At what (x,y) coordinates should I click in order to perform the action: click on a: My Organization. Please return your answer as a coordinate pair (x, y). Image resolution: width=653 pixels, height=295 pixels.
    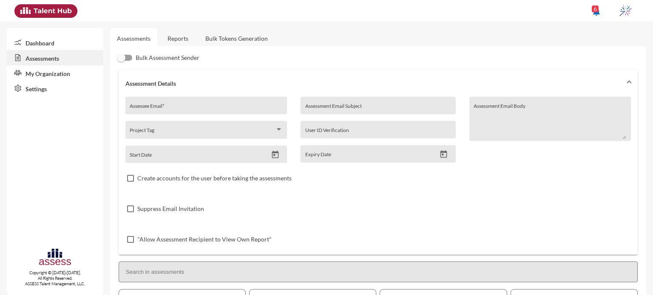
    Looking at the image, I should click on (55, 73).